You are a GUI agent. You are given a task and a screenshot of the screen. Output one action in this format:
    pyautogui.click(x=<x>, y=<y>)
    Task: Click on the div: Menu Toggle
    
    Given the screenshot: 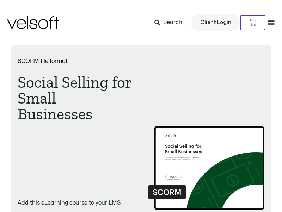 What is the action you would take?
    pyautogui.click(x=271, y=23)
    